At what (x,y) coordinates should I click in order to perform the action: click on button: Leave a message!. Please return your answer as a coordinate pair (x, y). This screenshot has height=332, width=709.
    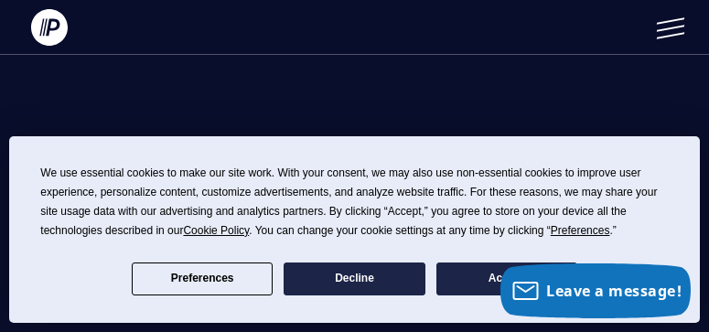
    Looking at the image, I should click on (596, 291).